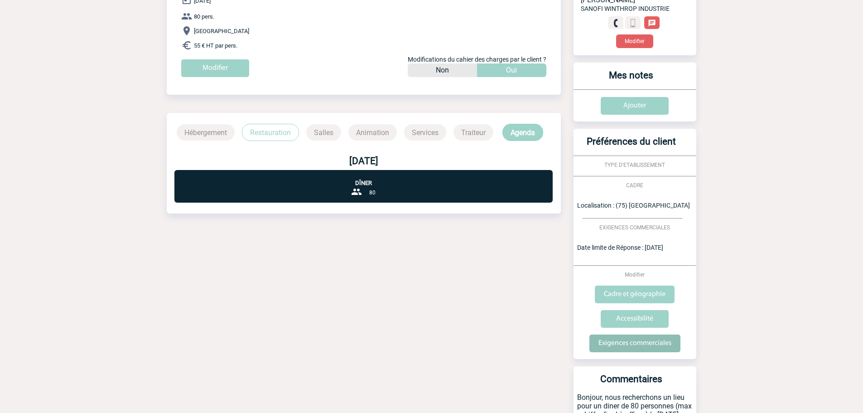  Describe the element at coordinates (631, 79) in the screenshot. I see `h3: Mes notes` at that location.